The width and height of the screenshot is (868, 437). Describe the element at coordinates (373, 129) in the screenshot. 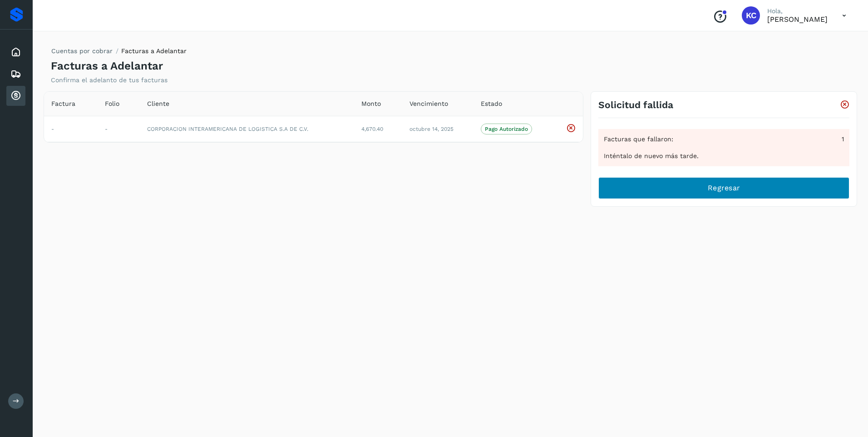

I see `span: 4,670.40` at that location.